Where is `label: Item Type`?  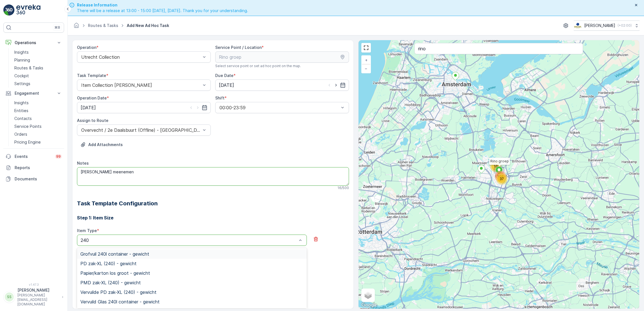
label: Item Type is located at coordinates (87, 230).